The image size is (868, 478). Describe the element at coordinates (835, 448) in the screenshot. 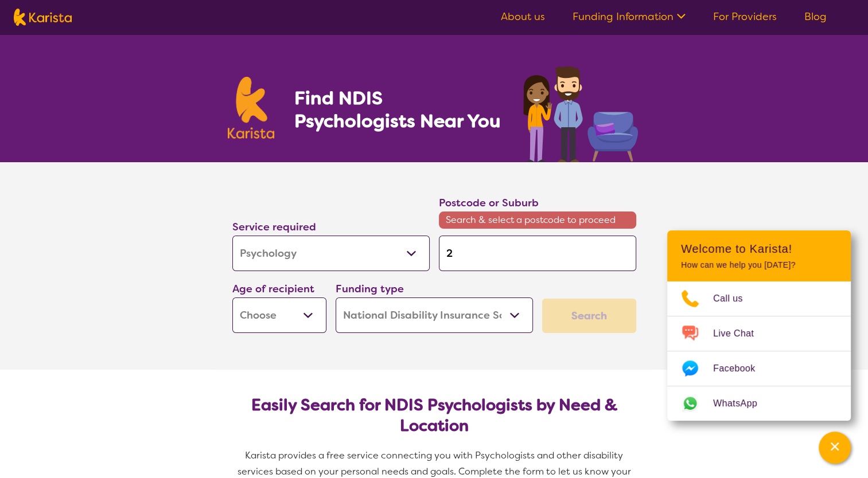

I see `button: Channel Menu` at that location.